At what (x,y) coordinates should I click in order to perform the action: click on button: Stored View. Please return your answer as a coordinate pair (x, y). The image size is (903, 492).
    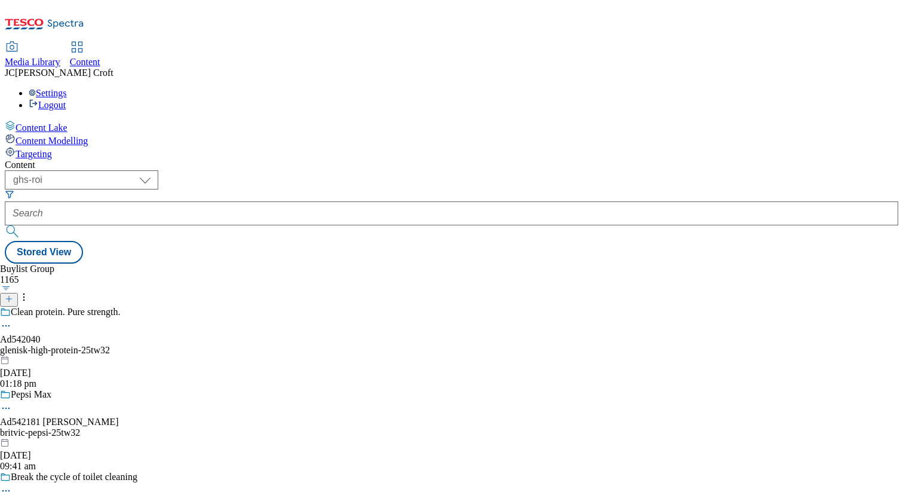
    Looking at the image, I should click on (44, 252).